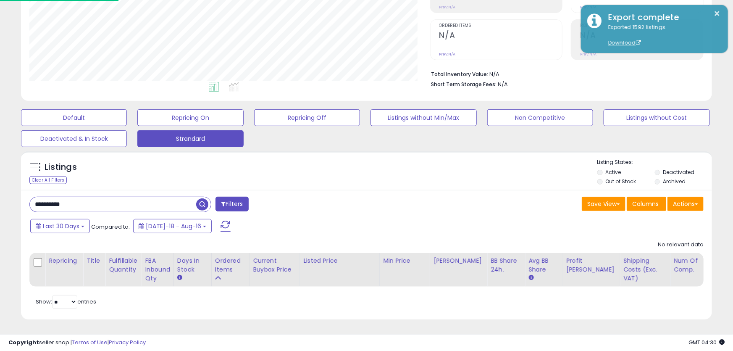  Describe the element at coordinates (24, 342) in the screenshot. I see `strong: Copyright` at that location.